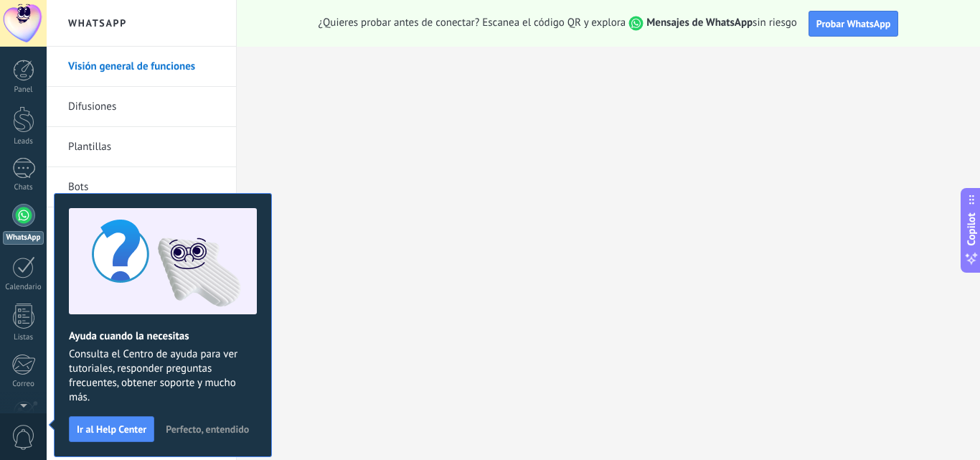  I want to click on span: Probar WhatsApp, so click(853, 24).